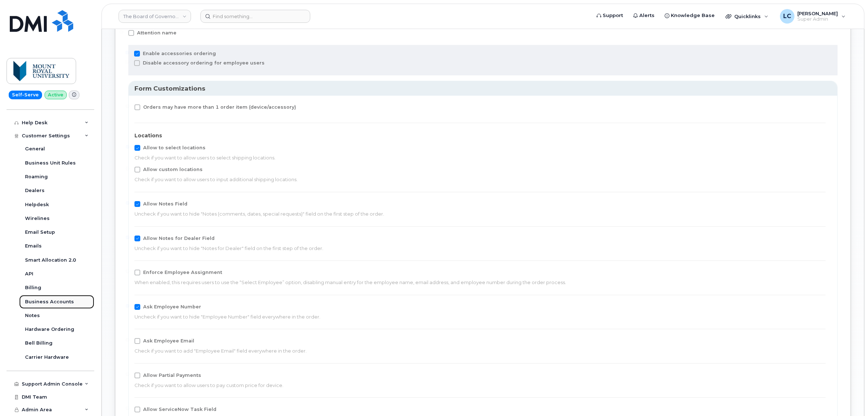  I want to click on p: Uncheck if you want to hide "Employee Number" field everywhere in the order., so click(477, 317).